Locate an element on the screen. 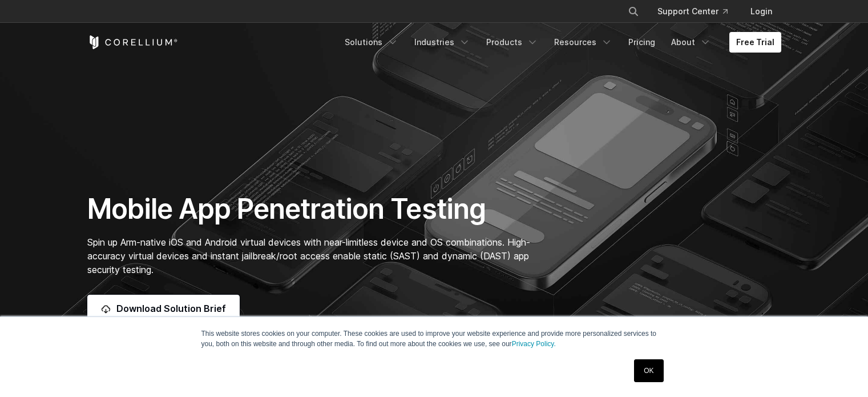 This screenshot has width=868, height=397. a: Support Center is located at coordinates (692, 11).